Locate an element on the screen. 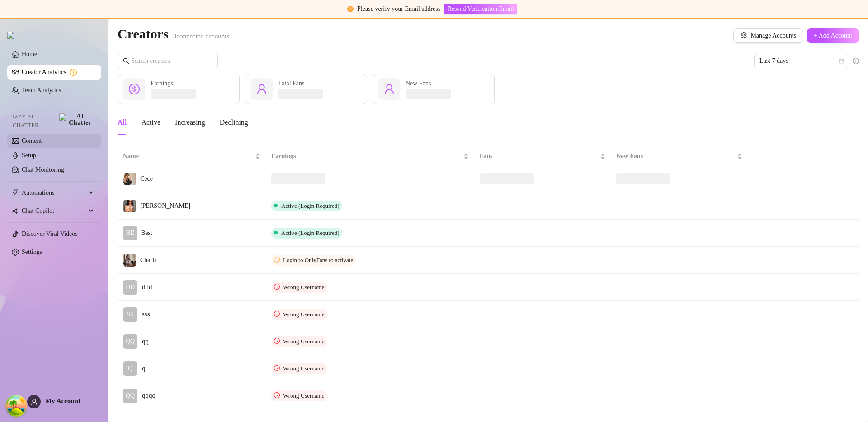 Image resolution: width=868 pixels, height=422 pixels. span: Cece is located at coordinates (146, 178).